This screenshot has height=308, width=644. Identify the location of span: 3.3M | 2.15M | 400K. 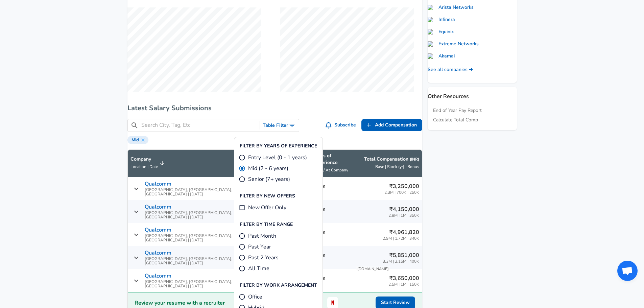
(401, 261).